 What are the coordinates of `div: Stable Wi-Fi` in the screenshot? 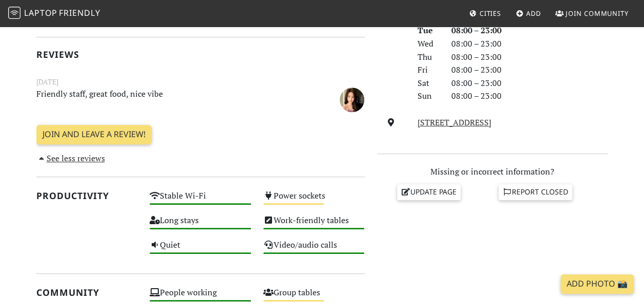 It's located at (200, 201).